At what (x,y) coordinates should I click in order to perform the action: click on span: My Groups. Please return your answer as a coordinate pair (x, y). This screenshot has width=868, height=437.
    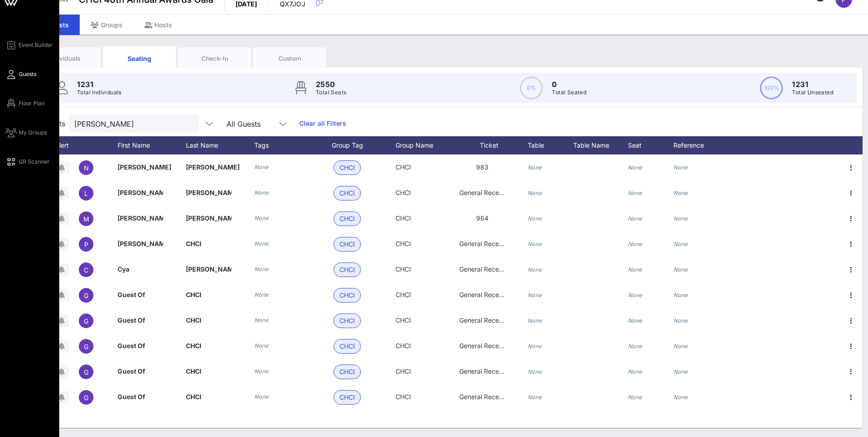
    Looking at the image, I should click on (33, 133).